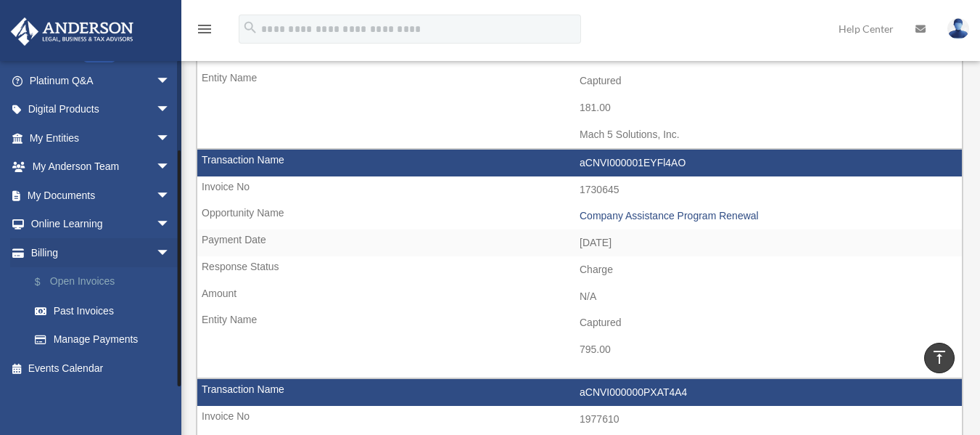 The height and width of the screenshot is (435, 980). What do you see at coordinates (205, 32) in the screenshot?
I see `a: menu` at bounding box center [205, 32].